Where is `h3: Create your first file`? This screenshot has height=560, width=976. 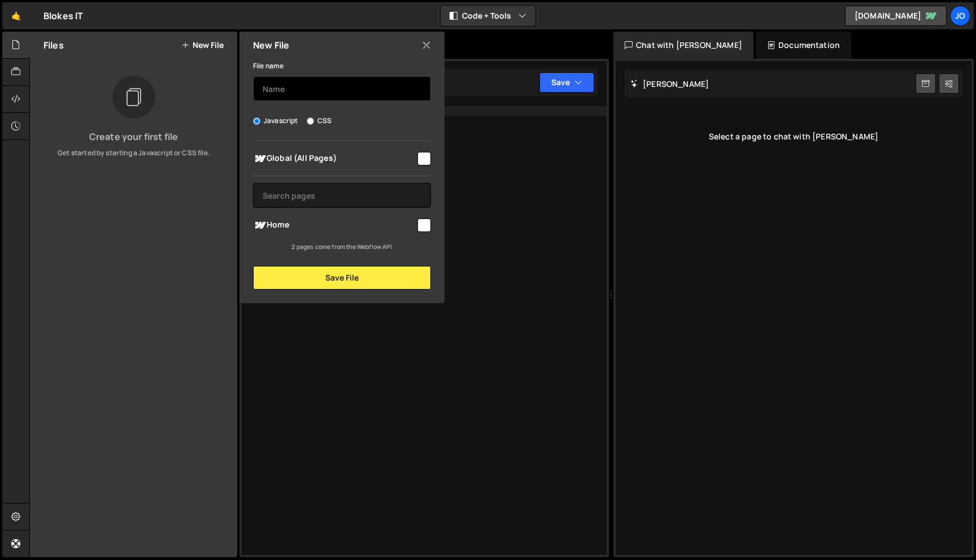 h3: Create your first file is located at coordinates (133, 137).